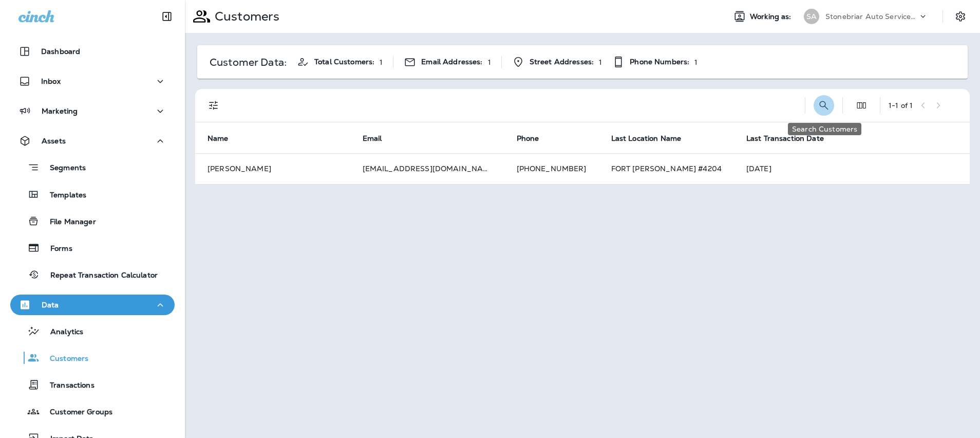  Describe the element at coordinates (92, 111) in the screenshot. I see `button: Marketing` at that location.